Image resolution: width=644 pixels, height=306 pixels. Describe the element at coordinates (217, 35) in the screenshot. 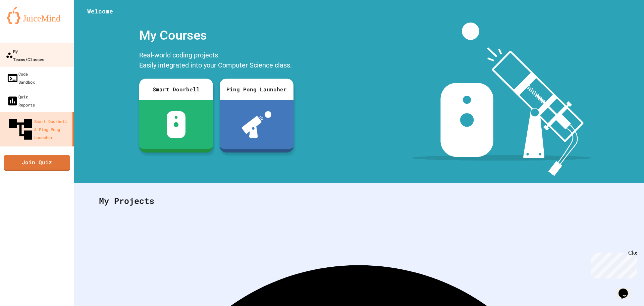

I see `div: My Courses` at that location.